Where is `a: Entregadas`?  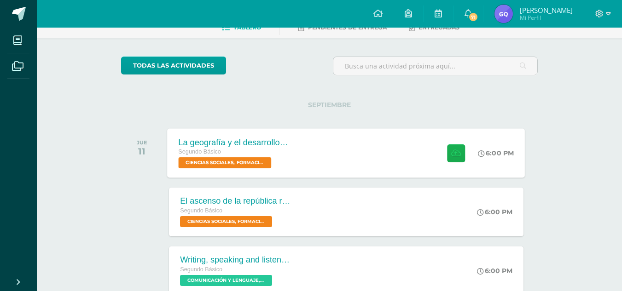 a: Entregadas is located at coordinates (434, 28).